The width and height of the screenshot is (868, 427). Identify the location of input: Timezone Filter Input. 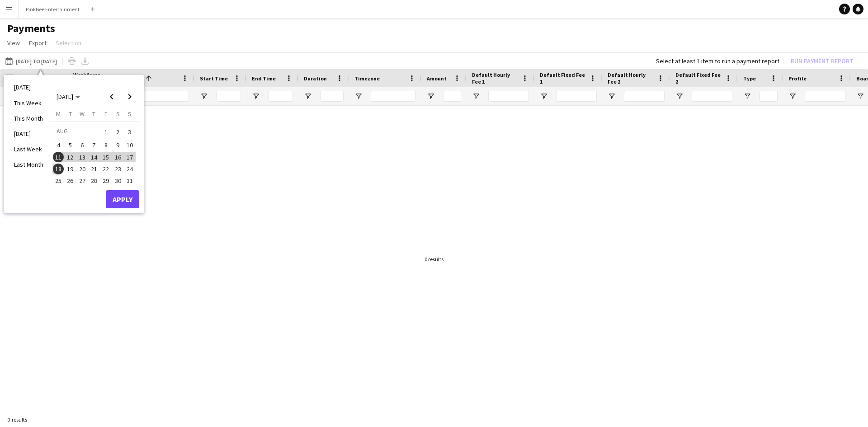
(394, 96).